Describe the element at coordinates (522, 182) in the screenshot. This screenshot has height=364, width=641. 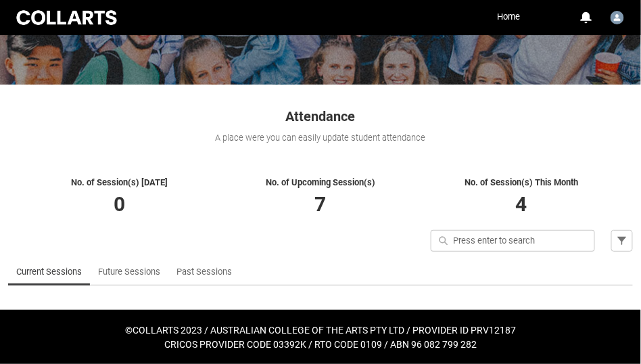
I see `span: No. of Session(s) This Month` at that location.